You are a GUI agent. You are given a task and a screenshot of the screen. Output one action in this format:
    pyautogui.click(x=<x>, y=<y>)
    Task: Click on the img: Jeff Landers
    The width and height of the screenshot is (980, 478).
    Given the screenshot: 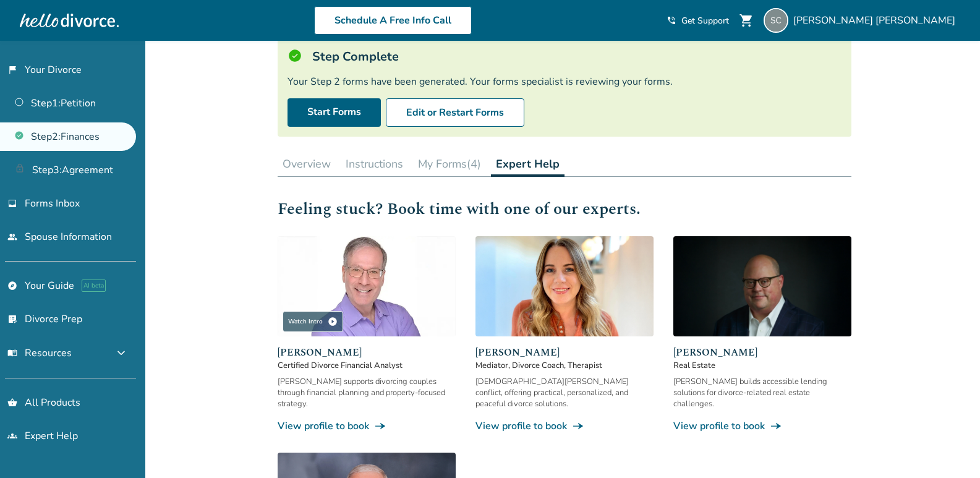 What is the action you would take?
    pyautogui.click(x=367, y=286)
    